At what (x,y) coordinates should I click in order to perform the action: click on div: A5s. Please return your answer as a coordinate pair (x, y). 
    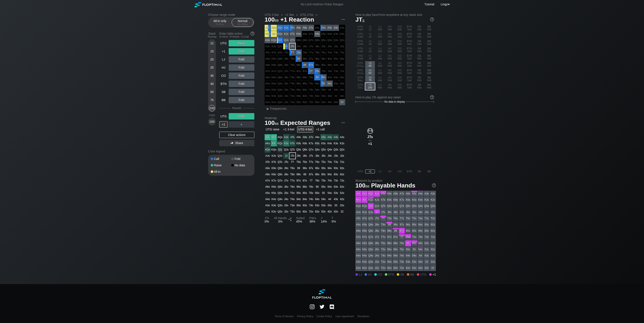
    Looking at the image, I should click on (323, 28).